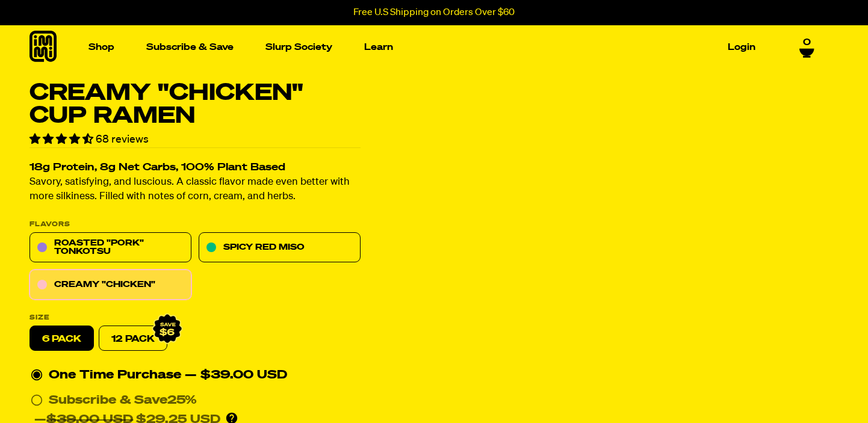 The height and width of the screenshot is (423, 868). What do you see at coordinates (122, 139) in the screenshot?
I see `span: 68 reviews` at bounding box center [122, 139].